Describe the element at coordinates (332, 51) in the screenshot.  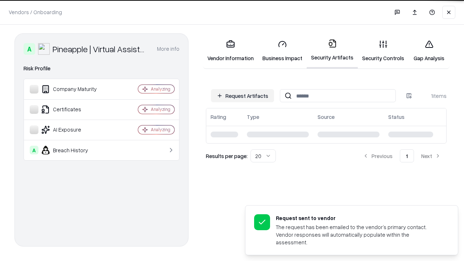
I see `a: Security Artifacts` at that location.